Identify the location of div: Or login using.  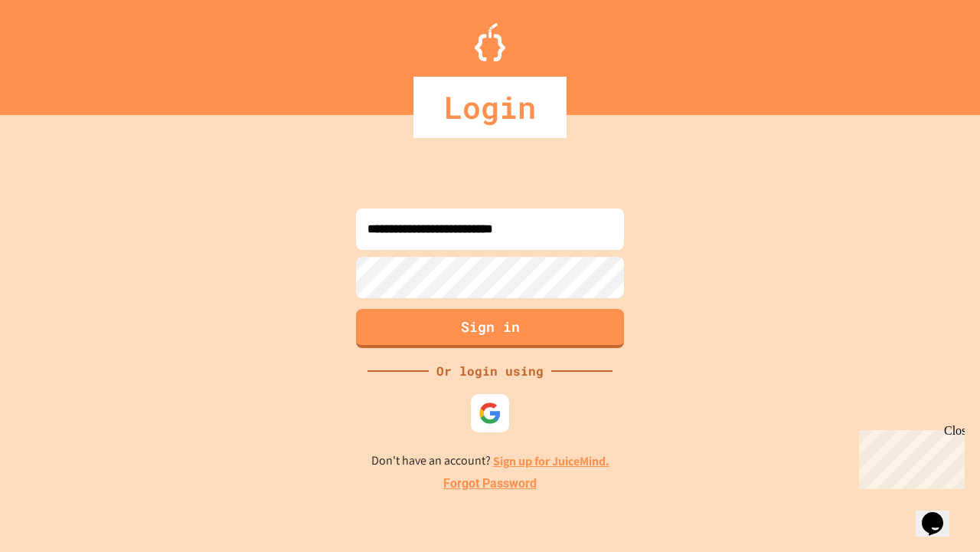
(490, 370).